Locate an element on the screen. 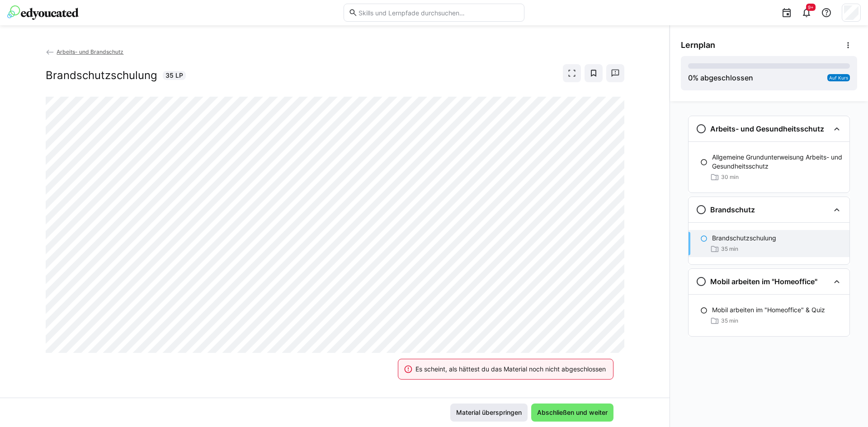 Image resolution: width=868 pixels, height=427 pixels. button: Abschließen und weiter is located at coordinates (573, 412).